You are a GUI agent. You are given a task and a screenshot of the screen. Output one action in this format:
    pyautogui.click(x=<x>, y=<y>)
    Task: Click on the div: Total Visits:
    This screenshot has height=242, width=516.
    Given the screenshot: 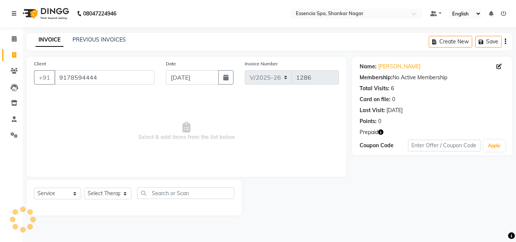 What is the action you would take?
    pyautogui.click(x=375, y=88)
    